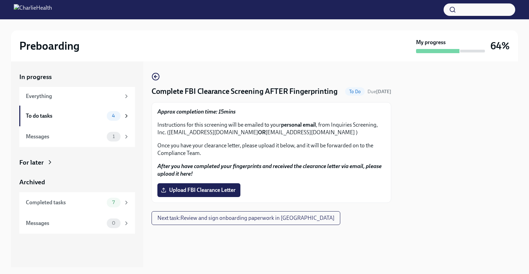  I want to click on img: CharlieHealth, so click(33, 10).